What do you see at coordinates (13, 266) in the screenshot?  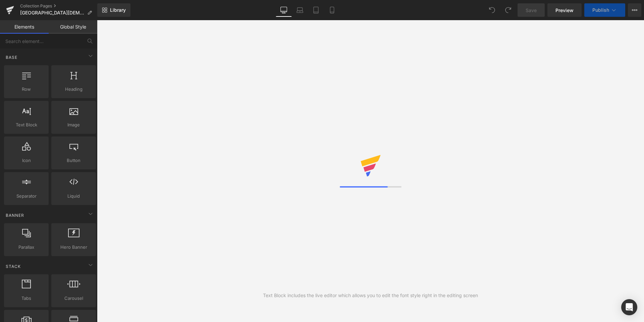 I see `span: Stack` at bounding box center [13, 266].